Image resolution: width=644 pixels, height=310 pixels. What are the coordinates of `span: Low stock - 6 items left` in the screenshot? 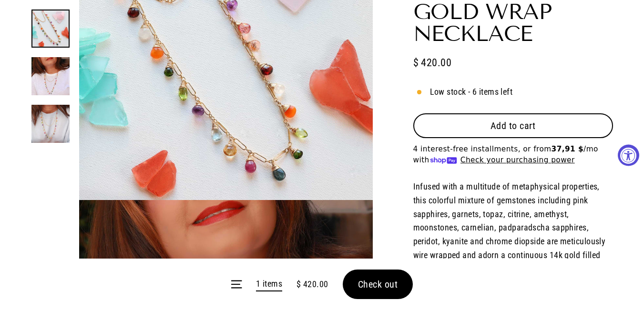 It's located at (471, 93).